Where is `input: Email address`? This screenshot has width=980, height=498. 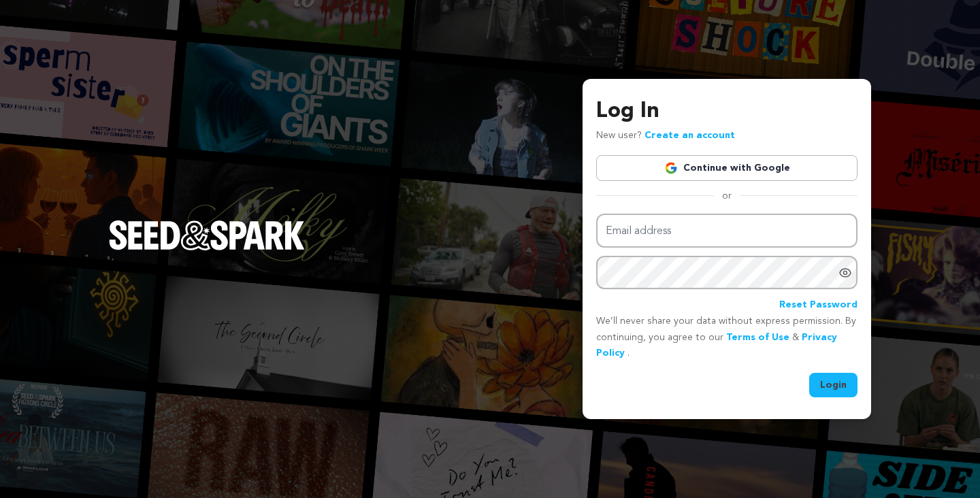 input: Email address is located at coordinates (726, 231).